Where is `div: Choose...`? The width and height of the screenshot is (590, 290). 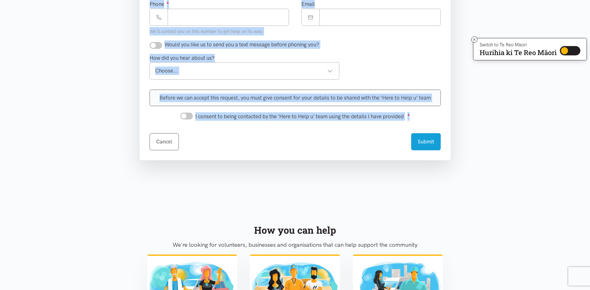
div: Choose... is located at coordinates (244, 71).